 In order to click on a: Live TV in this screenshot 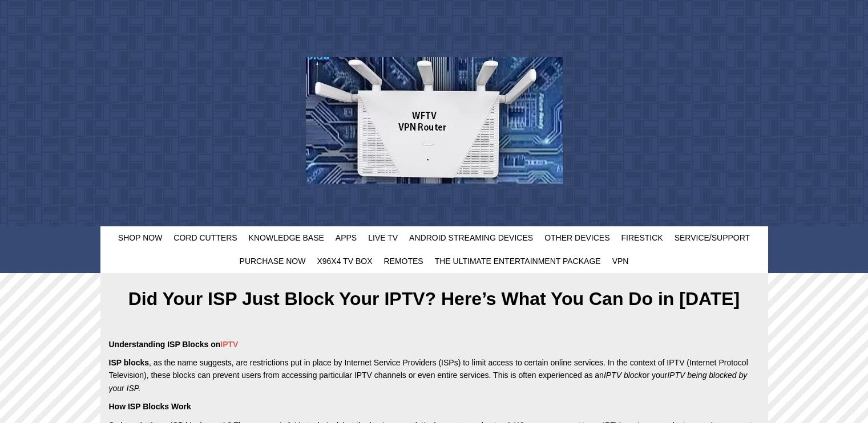, I will do `click(383, 238)`.